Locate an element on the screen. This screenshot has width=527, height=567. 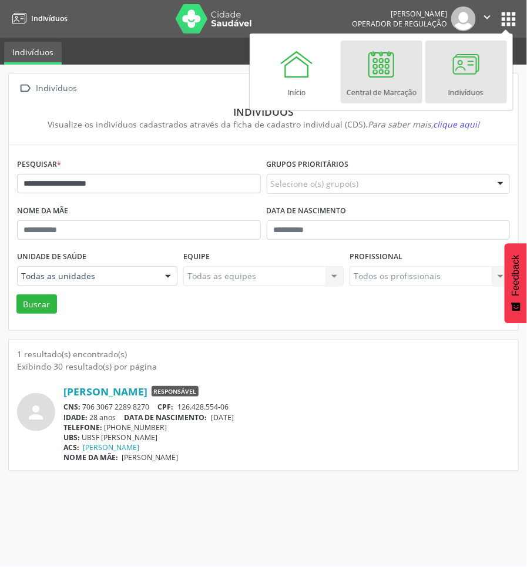
label: Nome da mãe is located at coordinates (42, 211).